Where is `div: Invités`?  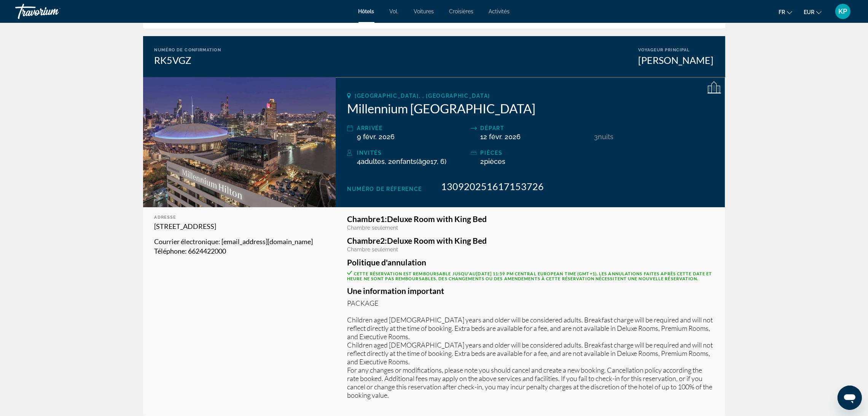
div: Invités is located at coordinates (412, 153).